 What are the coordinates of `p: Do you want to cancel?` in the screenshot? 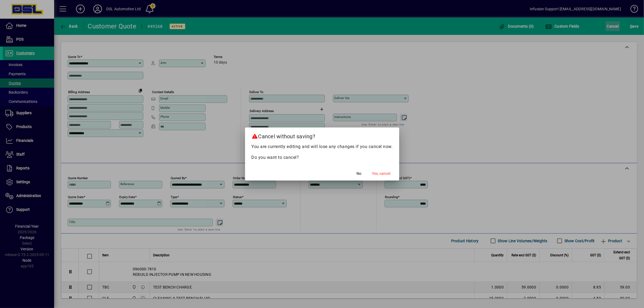 It's located at (323, 158).